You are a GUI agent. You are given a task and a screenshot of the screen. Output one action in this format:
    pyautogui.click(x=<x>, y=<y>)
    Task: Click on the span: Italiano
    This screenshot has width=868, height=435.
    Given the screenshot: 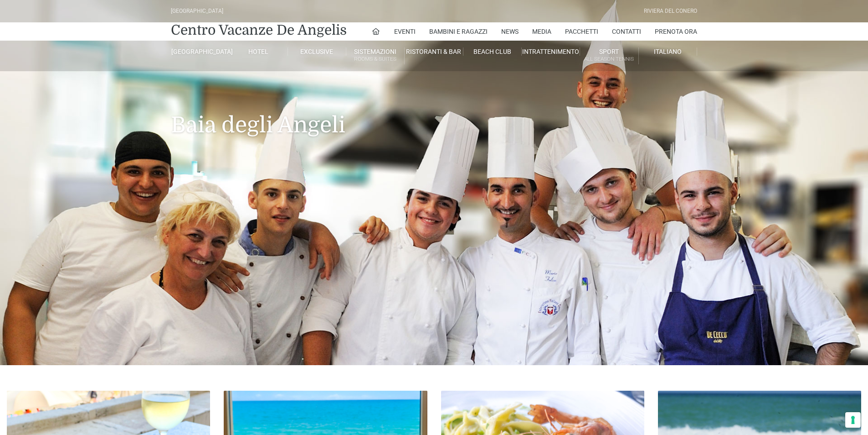 What is the action you would take?
    pyautogui.click(x=667, y=52)
    